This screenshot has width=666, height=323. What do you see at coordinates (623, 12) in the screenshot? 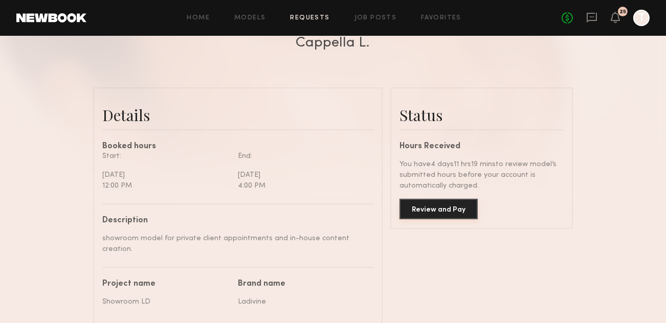
I see `div: 25` at bounding box center [623, 12].